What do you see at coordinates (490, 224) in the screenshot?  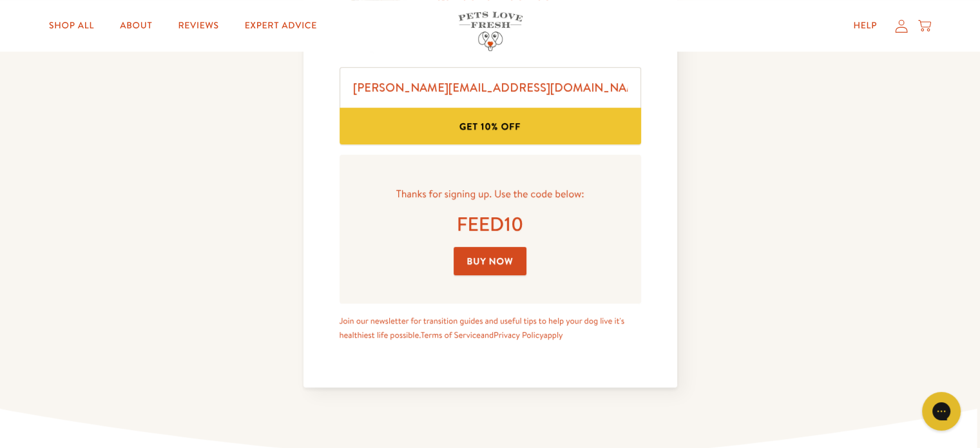 I see `div: FEED10` at bounding box center [490, 224].